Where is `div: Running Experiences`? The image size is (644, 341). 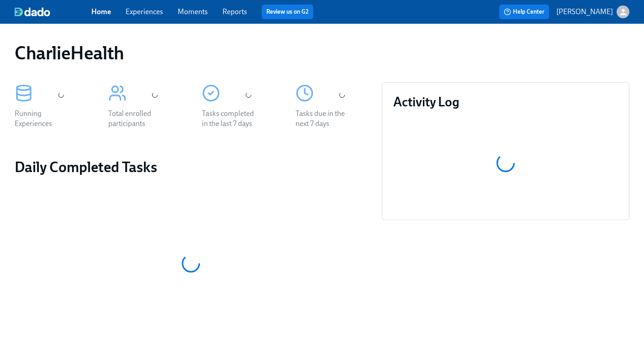
div: Running Experiences is located at coordinates (44, 119).